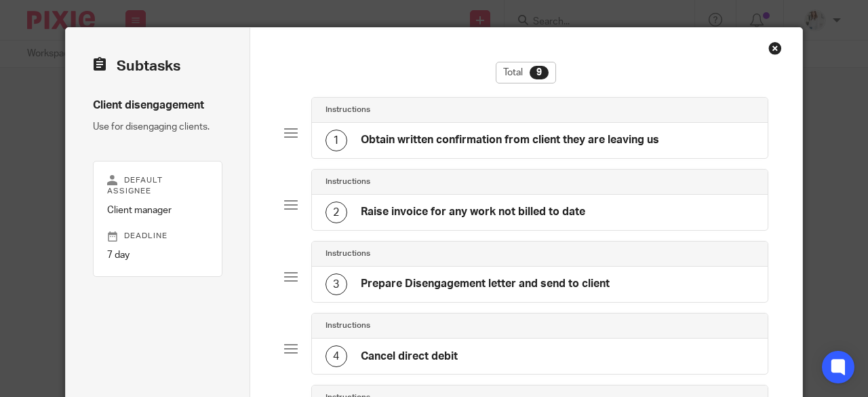 Image resolution: width=868 pixels, height=397 pixels. Describe the element at coordinates (158, 255) in the screenshot. I see `p: 7 day` at that location.